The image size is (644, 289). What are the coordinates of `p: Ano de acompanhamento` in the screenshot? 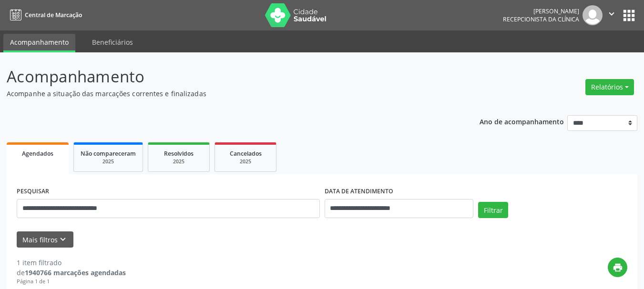 It's located at (522, 121).